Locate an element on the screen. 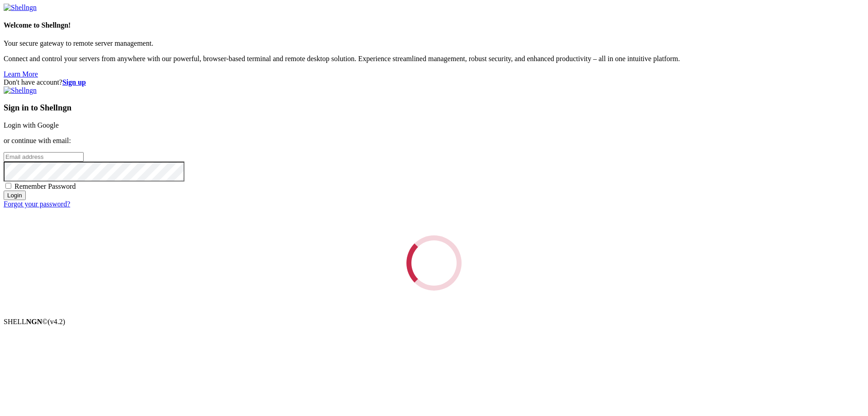 The width and height of the screenshot is (868, 416). h4: Welcome to Shellngn! is located at coordinates (434, 26).